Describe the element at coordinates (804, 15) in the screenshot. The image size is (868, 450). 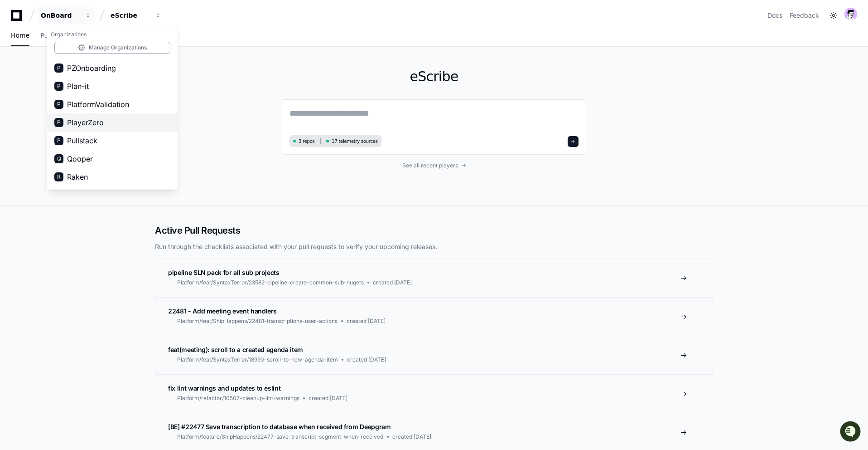
I see `button: Feedback` at that location.